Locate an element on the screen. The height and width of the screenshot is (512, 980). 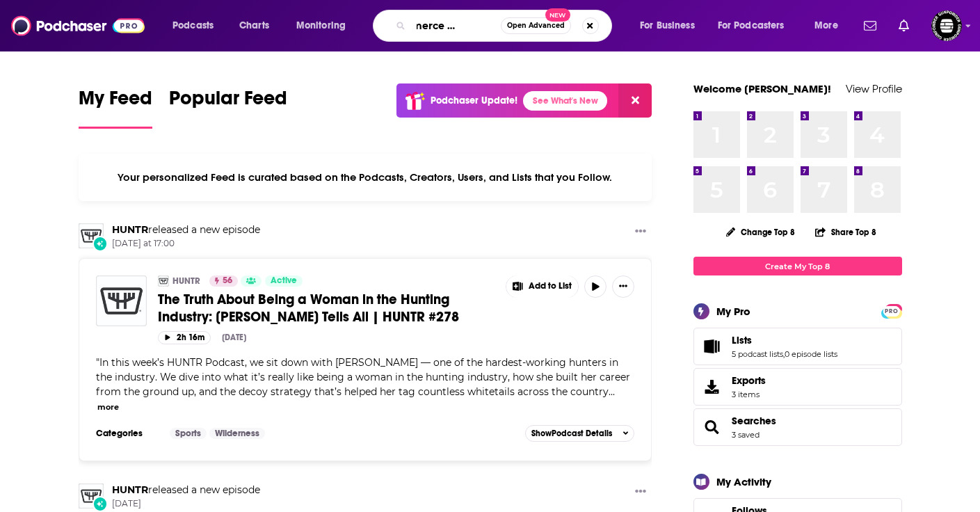
a: Active is located at coordinates (284, 282).